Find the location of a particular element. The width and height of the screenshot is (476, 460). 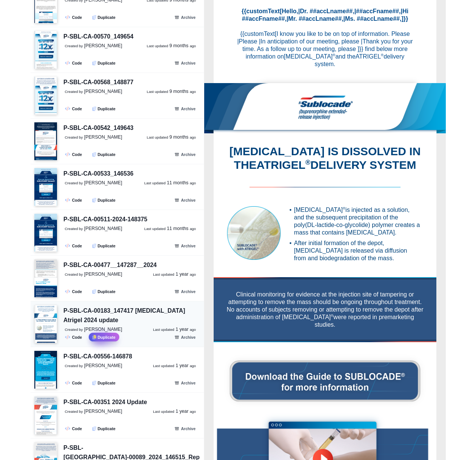

img: SUBLCOADE® with ATRIGEL® is located at coordinates (49, 233).